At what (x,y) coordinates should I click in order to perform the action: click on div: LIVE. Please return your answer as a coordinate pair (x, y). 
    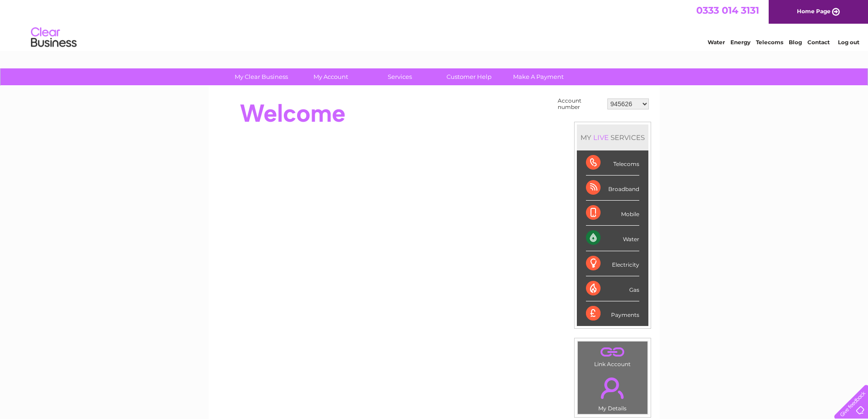
    Looking at the image, I should click on (601, 137).